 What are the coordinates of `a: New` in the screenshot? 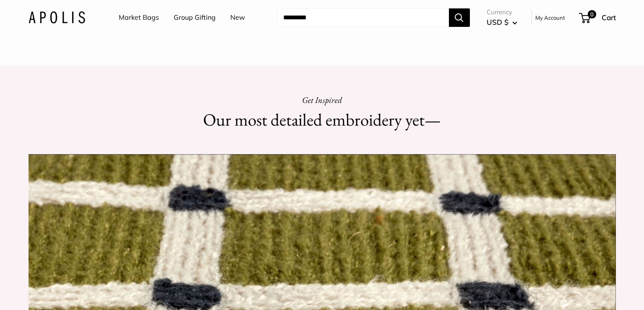 It's located at (237, 18).